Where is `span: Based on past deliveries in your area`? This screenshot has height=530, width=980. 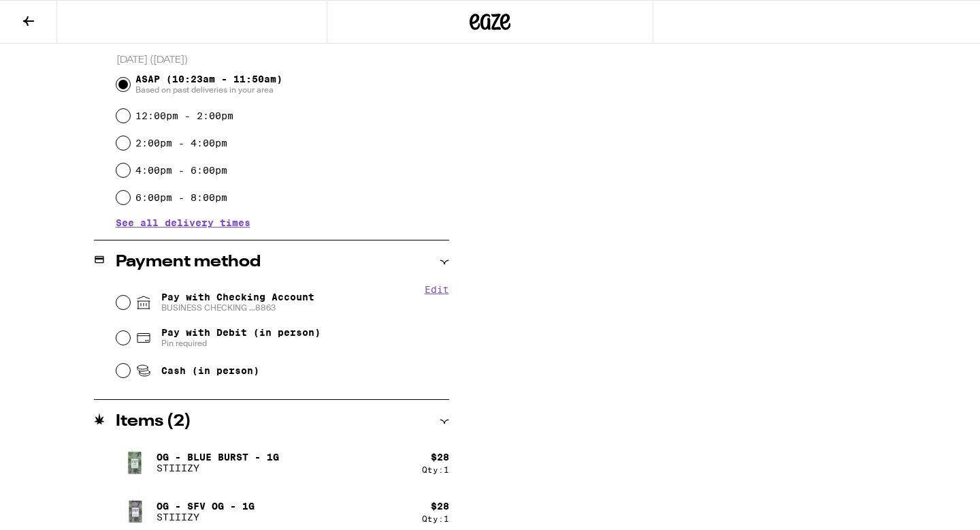 span: Based on past deliveries in your area is located at coordinates (209, 90).